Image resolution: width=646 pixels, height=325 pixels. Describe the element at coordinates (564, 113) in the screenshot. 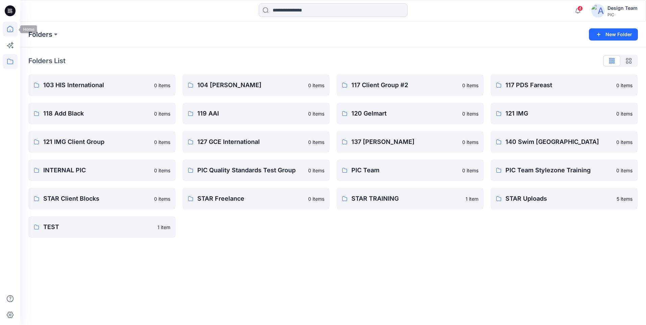

I see `a: 121 IMG0 items` at that location.